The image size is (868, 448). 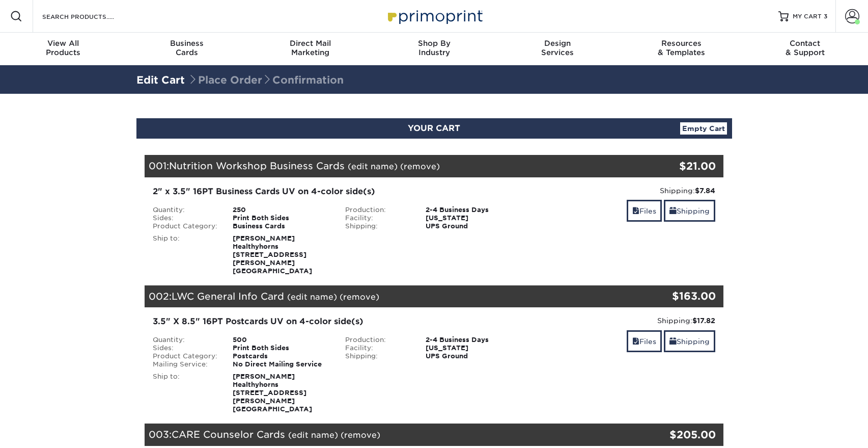 I want to click on a: Direct MailMarketing, so click(x=310, y=49).